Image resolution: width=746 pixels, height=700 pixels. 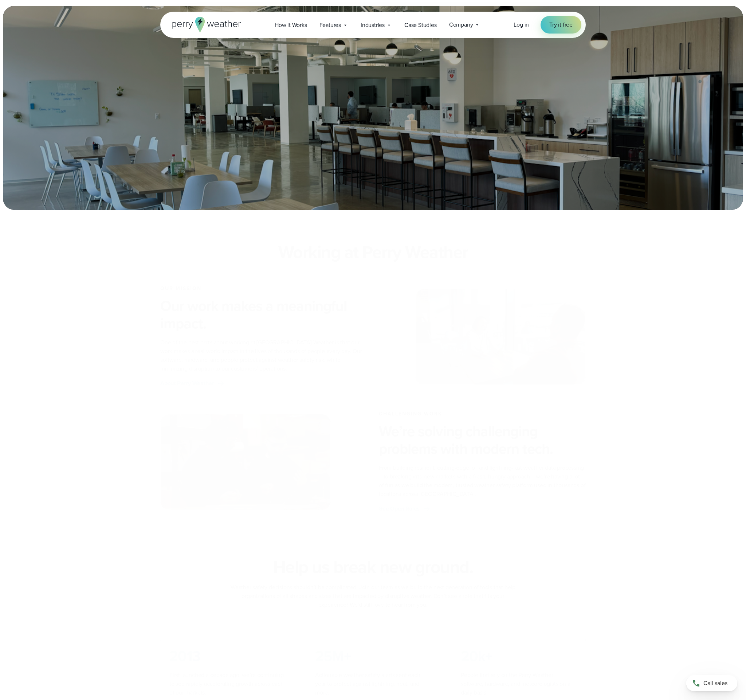 What do you see at coordinates (330, 25) in the screenshot?
I see `span: Features` at bounding box center [330, 25].